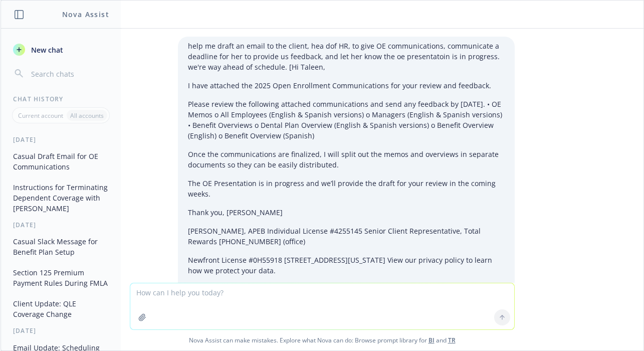  What do you see at coordinates (69, 74) in the screenshot?
I see `input: Search chats` at bounding box center [69, 74].